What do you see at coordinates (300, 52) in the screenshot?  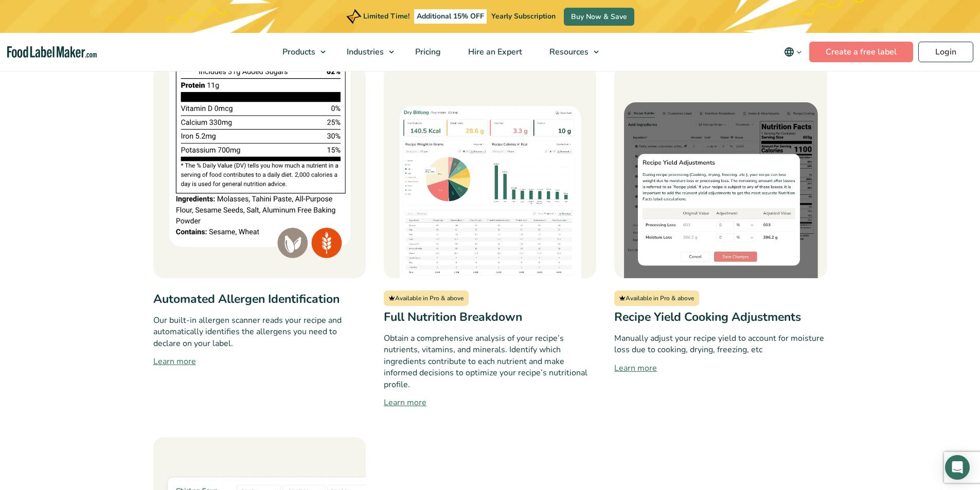 I see `a: Products` at bounding box center [300, 52].